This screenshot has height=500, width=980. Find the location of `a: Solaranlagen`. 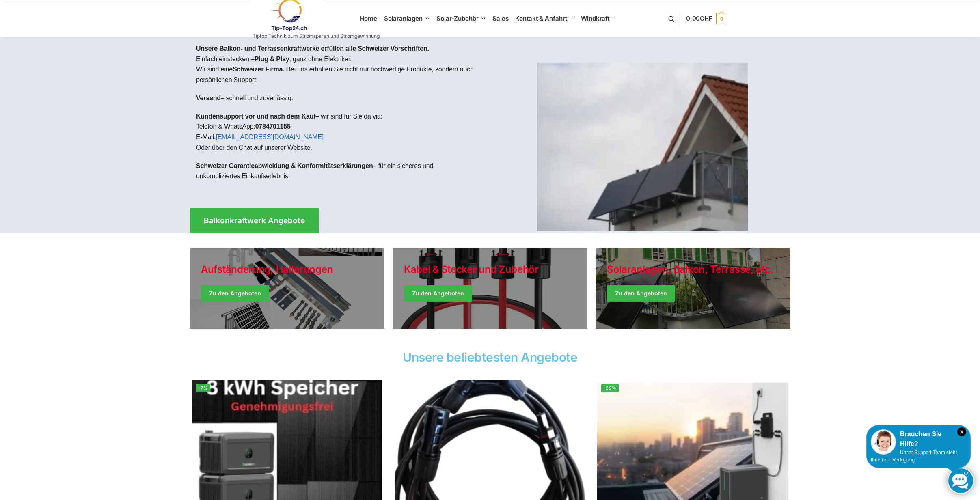

a: Solaranlagen is located at coordinates (406, 19).